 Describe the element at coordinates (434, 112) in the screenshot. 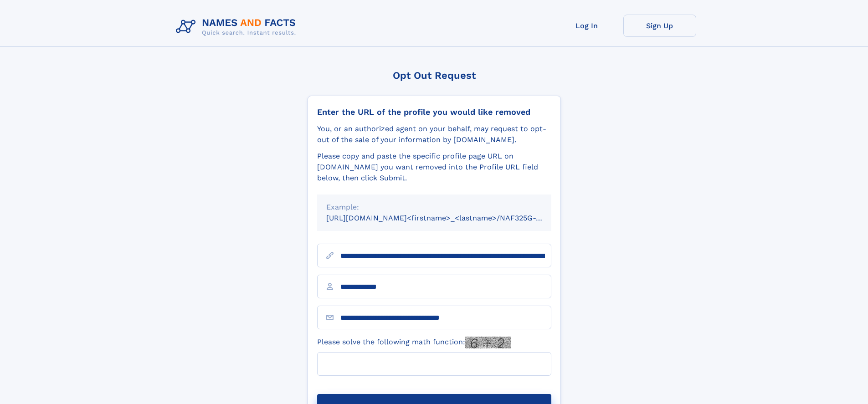

I see `div: Enter the URL of the profile you would like removed` at that location.